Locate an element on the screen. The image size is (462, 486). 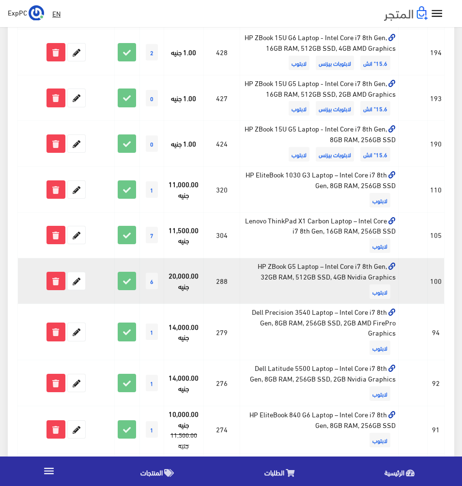
a: EN is located at coordinates (56, 14).